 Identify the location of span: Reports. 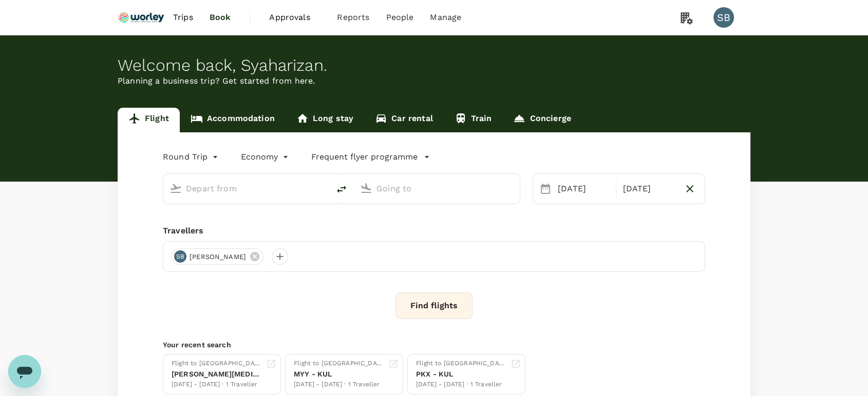
(353, 18).